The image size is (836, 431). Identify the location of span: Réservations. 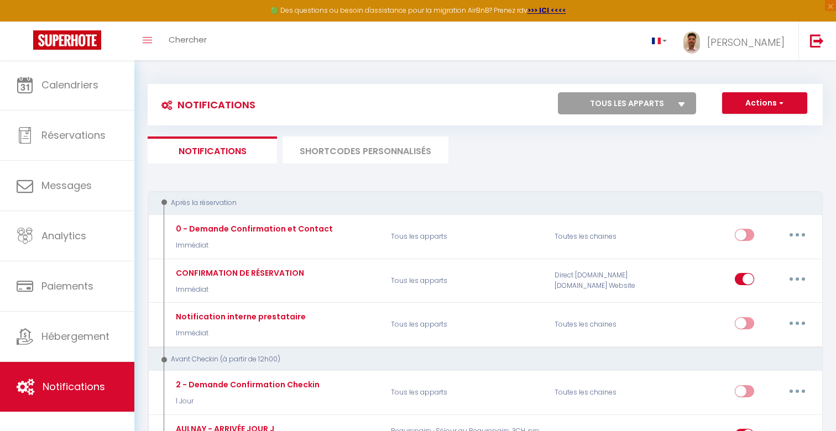
(74, 135).